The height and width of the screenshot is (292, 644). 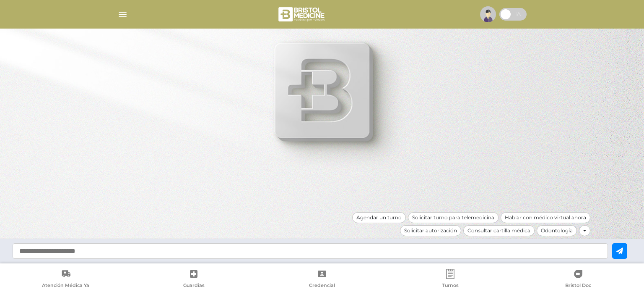 I want to click on div: Hablar con médico virtual ahora, so click(x=546, y=218).